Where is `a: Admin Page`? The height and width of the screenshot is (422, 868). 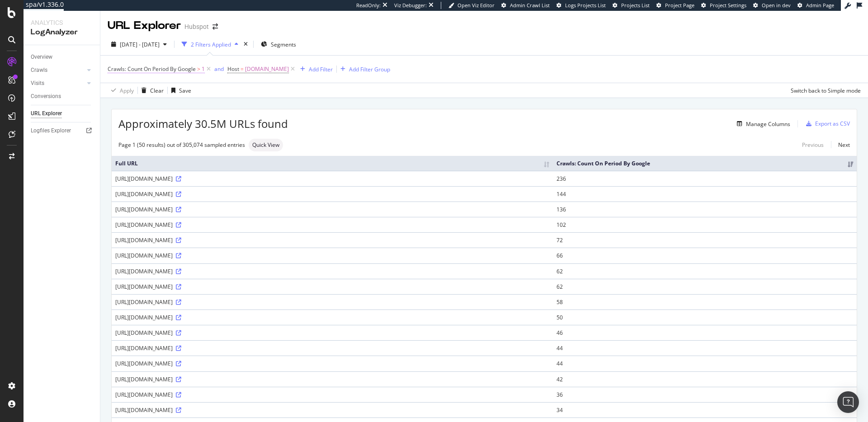
a: Admin Page is located at coordinates (815, 5).